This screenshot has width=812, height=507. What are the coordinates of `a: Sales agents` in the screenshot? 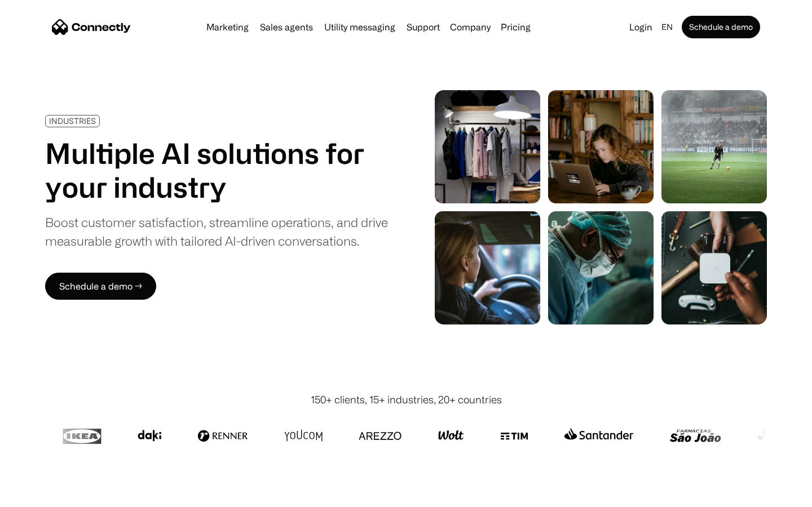 It's located at (286, 27).